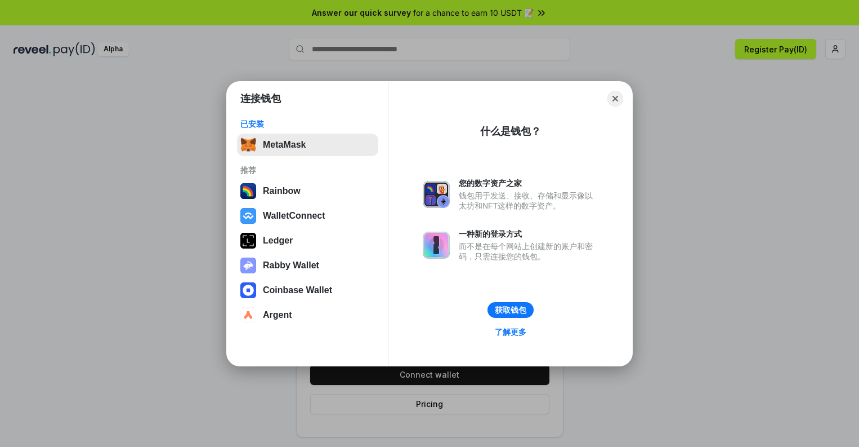  I want to click on div: Argent, so click(278, 315).